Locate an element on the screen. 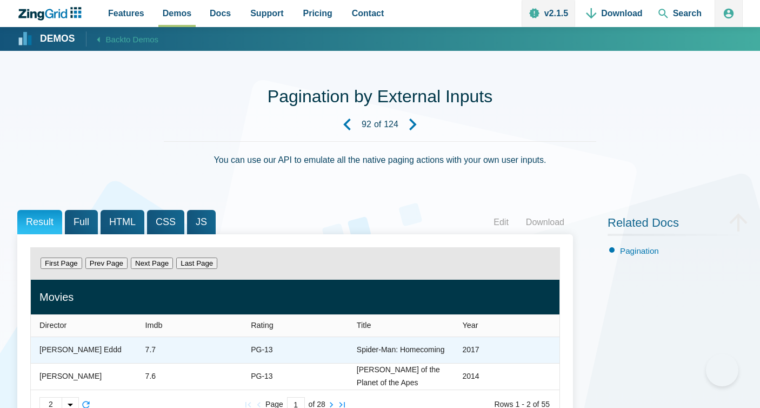 Image resolution: width=760 pixels, height=408 pixels. span: HTML is located at coordinates (122, 222).